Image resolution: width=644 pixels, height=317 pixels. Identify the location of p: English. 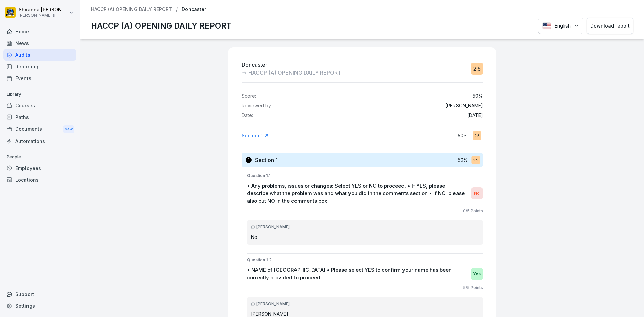
(563, 26).